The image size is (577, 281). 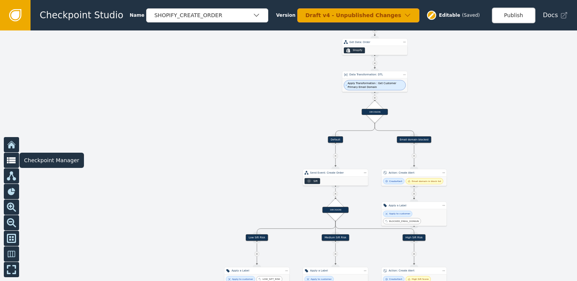 I want to click on div: BLOCKED_EMAIL_DOMAIN, so click(x=404, y=221).